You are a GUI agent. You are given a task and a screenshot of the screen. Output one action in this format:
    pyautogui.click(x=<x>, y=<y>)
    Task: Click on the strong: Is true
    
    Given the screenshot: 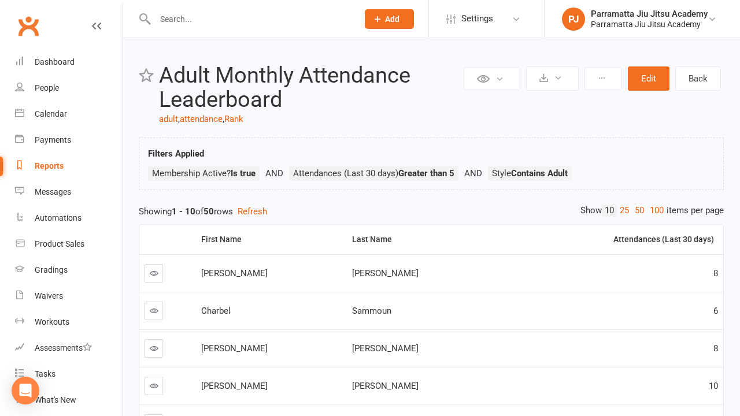 What is the action you would take?
    pyautogui.click(x=243, y=173)
    